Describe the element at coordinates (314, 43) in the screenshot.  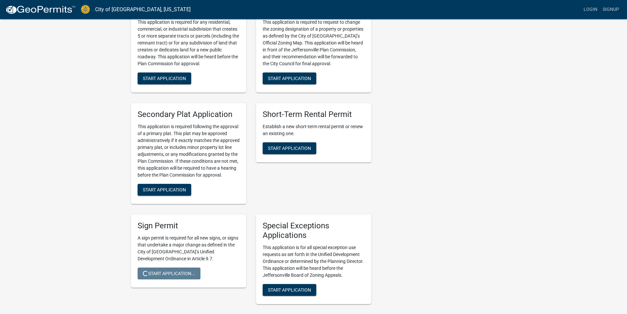
I see `p: This application is required to request to change the zoning designation of a property or propert...` at that location.